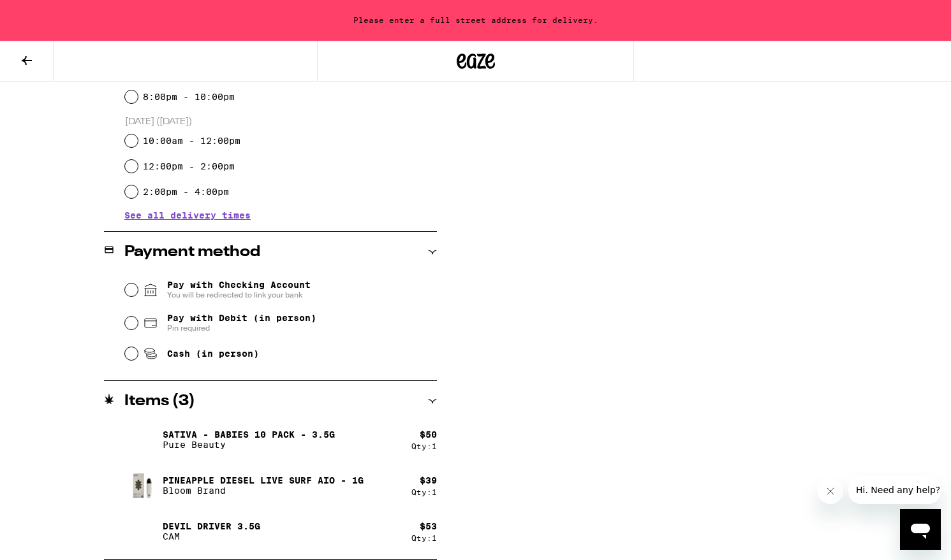 Image resolution: width=951 pixels, height=560 pixels. What do you see at coordinates (242, 318) in the screenshot?
I see `span: Pay with Debit (in person)` at bounding box center [242, 318].